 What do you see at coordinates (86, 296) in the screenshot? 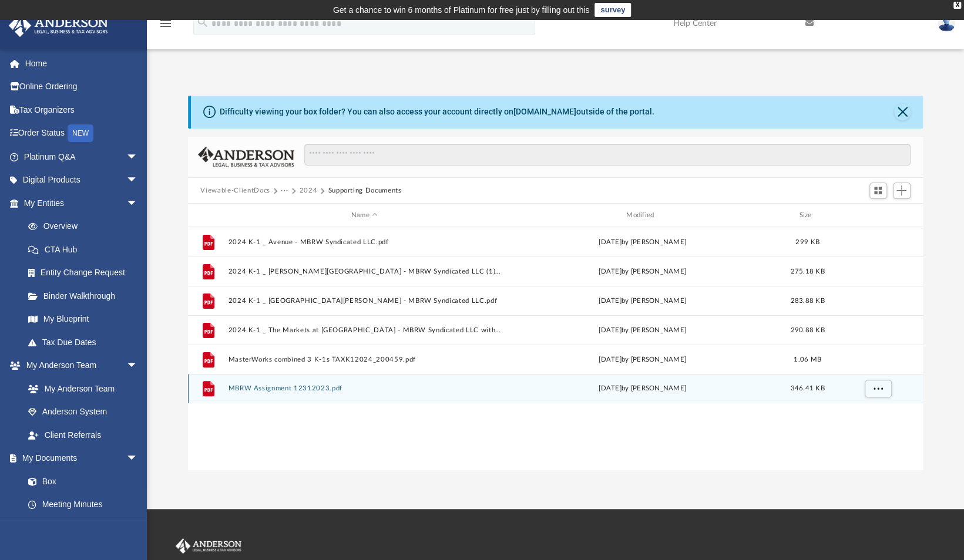
I see `a: Binder Walkthrough` at bounding box center [86, 296].